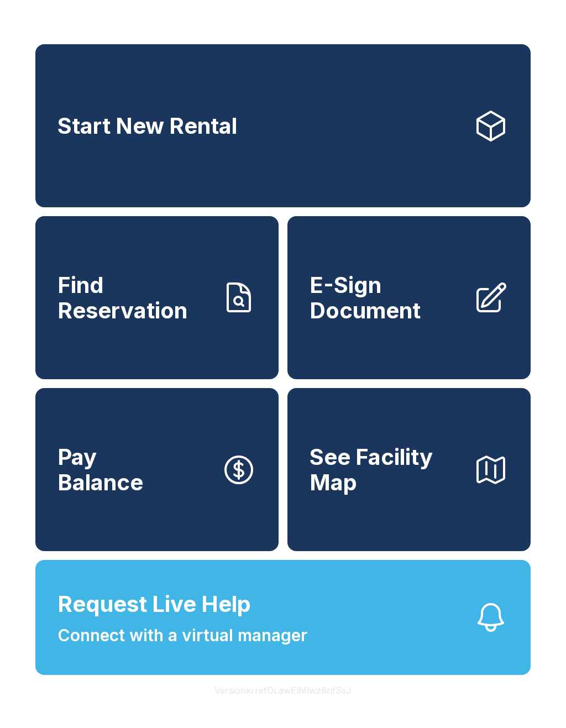 This screenshot has width=566, height=728. What do you see at coordinates (283, 691) in the screenshot?
I see `button: VersionkrrefDLawElMlwz8nfSsJ` at bounding box center [283, 691].